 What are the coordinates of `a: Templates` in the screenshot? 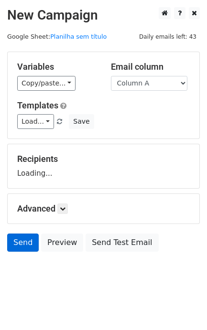 It's located at (38, 105).